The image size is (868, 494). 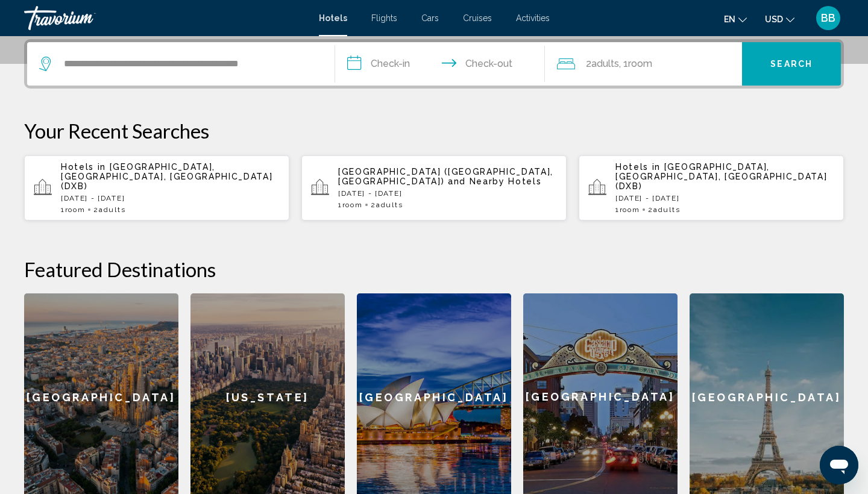 What do you see at coordinates (729, 19) in the screenshot?
I see `span: en` at bounding box center [729, 19].